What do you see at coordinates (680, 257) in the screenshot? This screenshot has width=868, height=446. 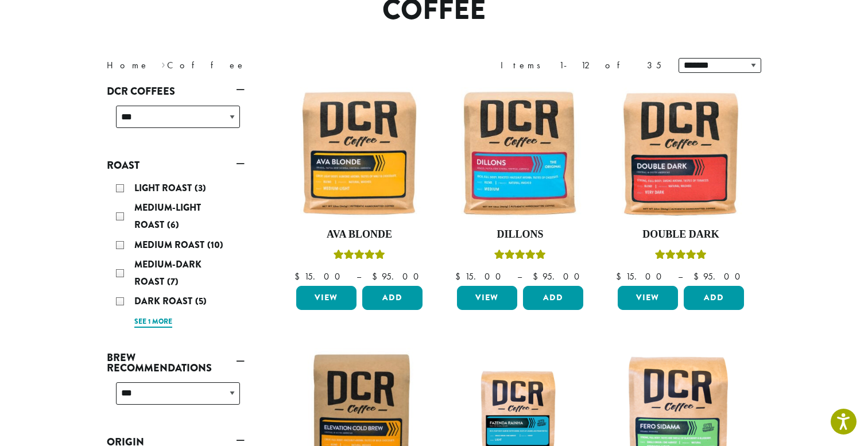 I see `div: Rated 4.50 out of 5` at bounding box center [680, 257].